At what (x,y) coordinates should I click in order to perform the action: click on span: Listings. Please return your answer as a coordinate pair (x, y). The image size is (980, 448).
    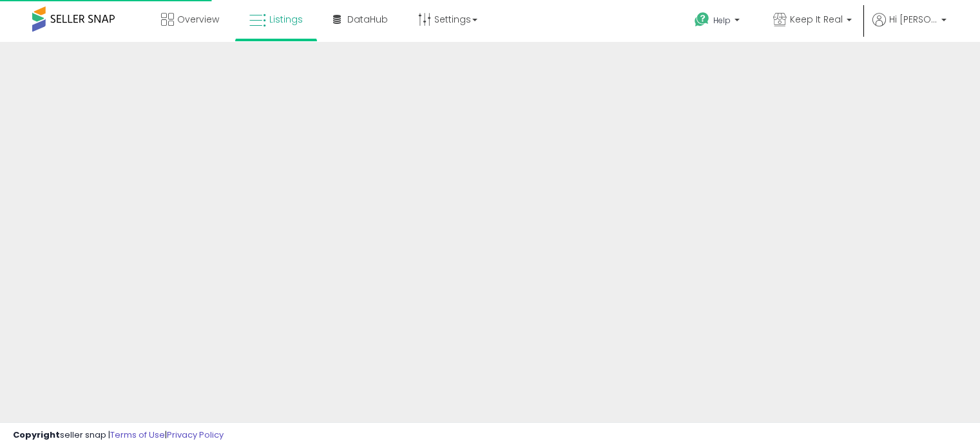
    Looking at the image, I should click on (286, 20).